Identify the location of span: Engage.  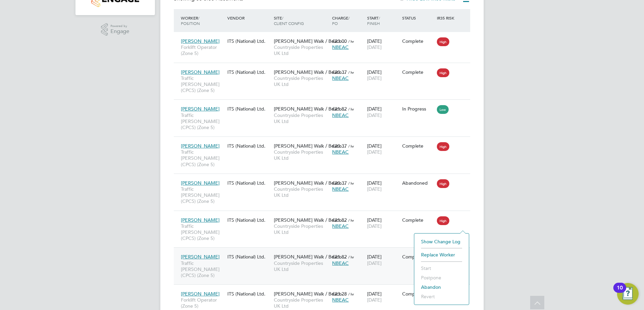
(120, 31).